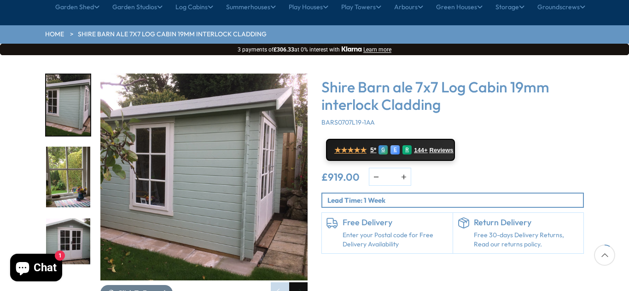  Describe the element at coordinates (526, 240) in the screenshot. I see `p: Free 30-days Delivery Returns, Read our returns policy.` at that location.